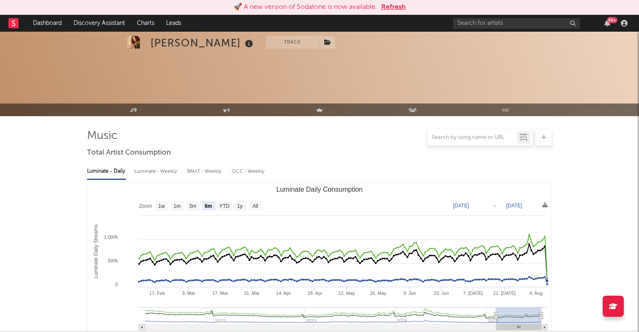 The width and height of the screenshot is (639, 332). What do you see at coordinates (220, 293) in the screenshot?
I see `text: 17. Mar` at bounding box center [220, 293].